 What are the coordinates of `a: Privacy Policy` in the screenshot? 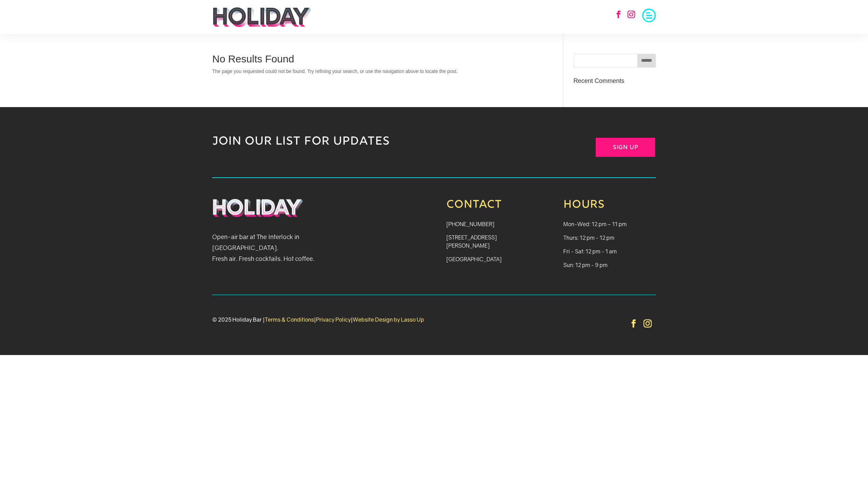 It's located at (333, 320).